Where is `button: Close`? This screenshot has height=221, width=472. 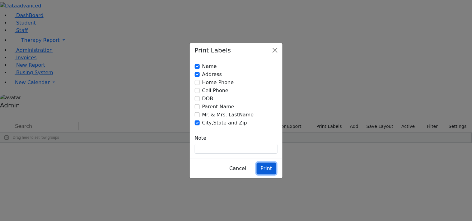
button: Close is located at coordinates (275, 50).